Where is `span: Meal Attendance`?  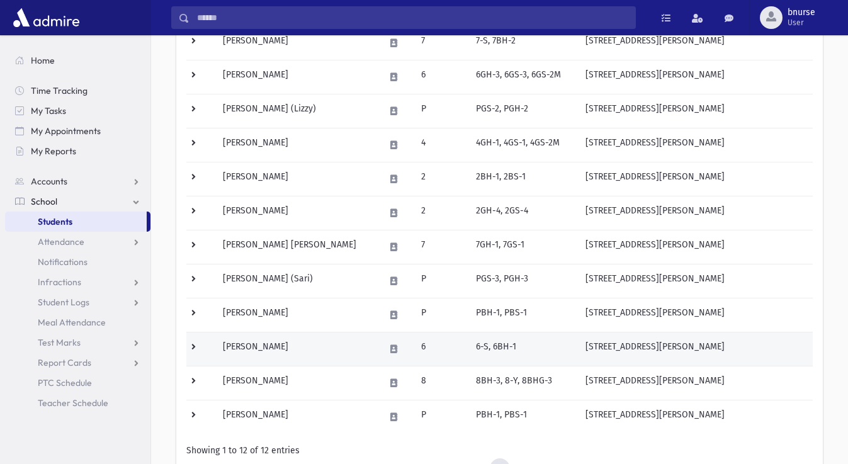 span: Meal Attendance is located at coordinates (72, 322).